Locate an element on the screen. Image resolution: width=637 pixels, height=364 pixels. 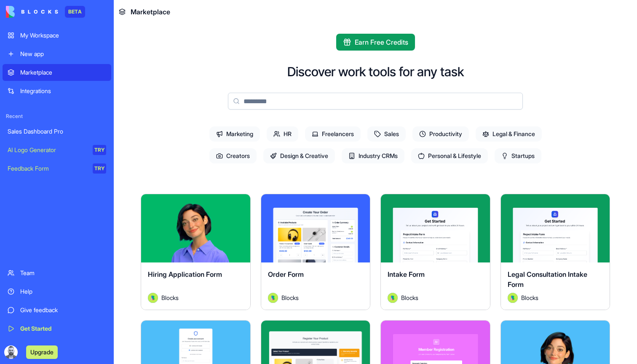
img: ACg8ocKpmdYUTrDnYTr647N5XWZZoxA_Clq61A78XC1ewTU-P1r8TIMO=s96-c is located at coordinates (11, 352).